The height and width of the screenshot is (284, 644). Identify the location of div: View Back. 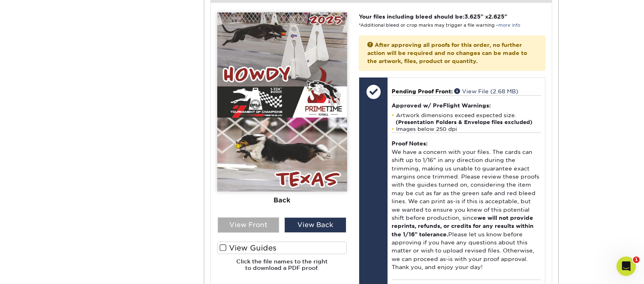
(315, 225).